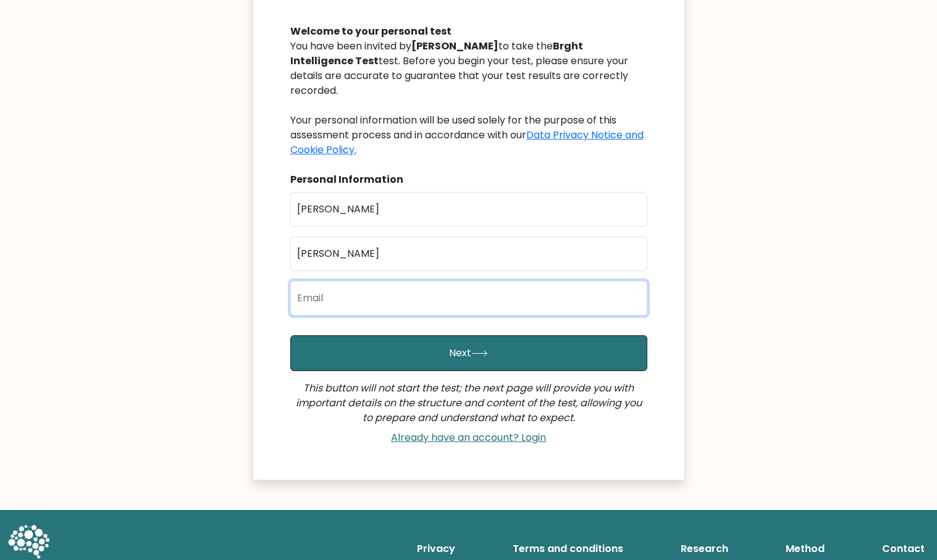  I want to click on a: Data Privacy Notice and Cookie Policy., so click(467, 142).